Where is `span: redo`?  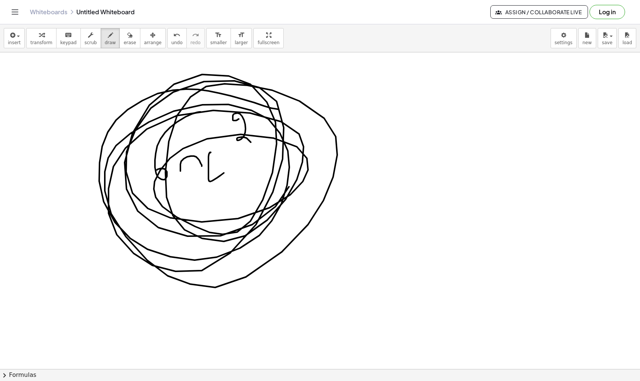
span: redo is located at coordinates (195, 43).